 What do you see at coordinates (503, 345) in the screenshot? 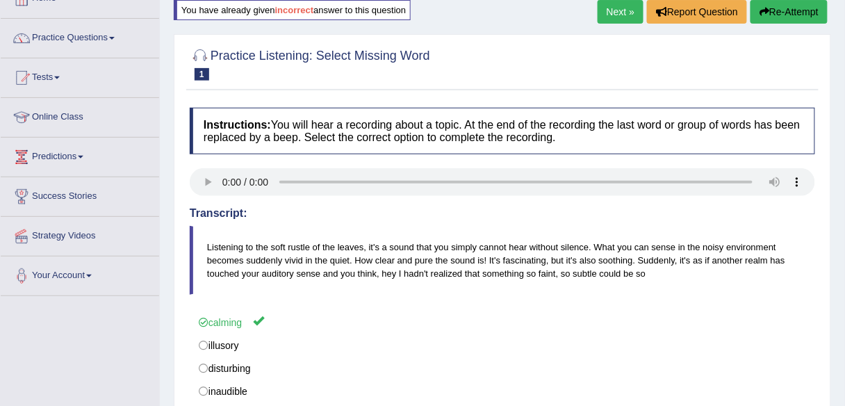
I see `label: illusory` at bounding box center [503, 345].